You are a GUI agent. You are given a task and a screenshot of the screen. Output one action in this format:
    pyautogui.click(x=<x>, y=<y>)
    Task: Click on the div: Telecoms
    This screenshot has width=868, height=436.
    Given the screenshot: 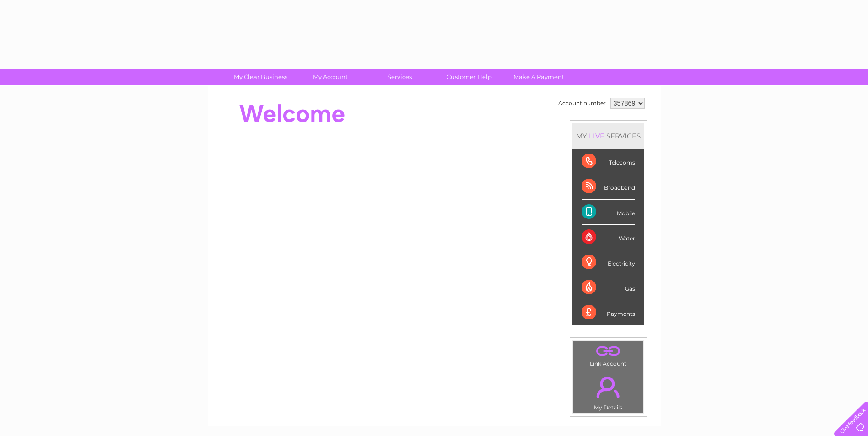 What is the action you would take?
    pyautogui.click(x=608, y=162)
    